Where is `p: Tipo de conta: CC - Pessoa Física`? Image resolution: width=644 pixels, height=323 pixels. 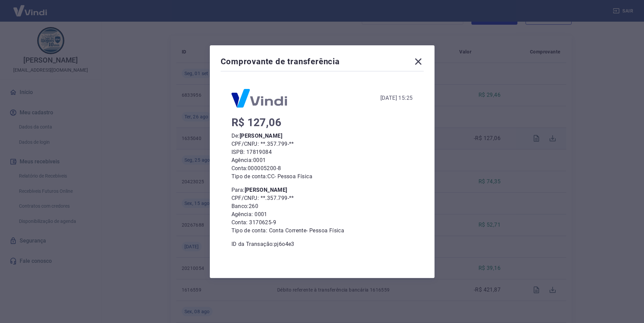 p: Tipo de conta: CC - Pessoa Física is located at coordinates (322, 177).